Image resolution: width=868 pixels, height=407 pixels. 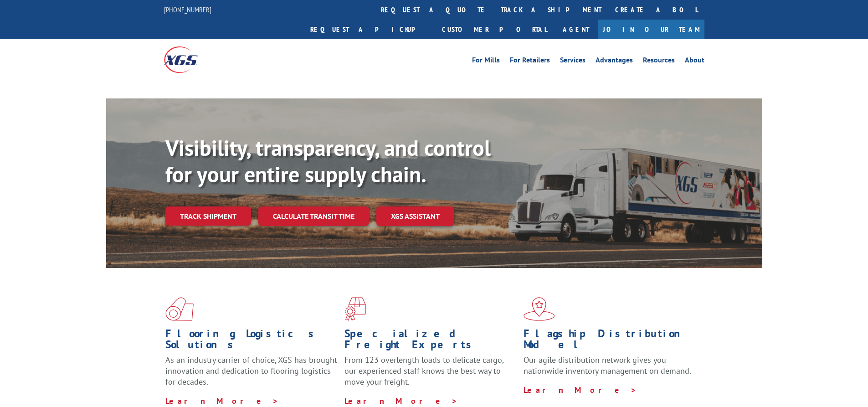 I want to click on p: From 123 overlength loads to delicate cargo, our experienced staff knows the best way to move you..., so click(x=431, y=374).